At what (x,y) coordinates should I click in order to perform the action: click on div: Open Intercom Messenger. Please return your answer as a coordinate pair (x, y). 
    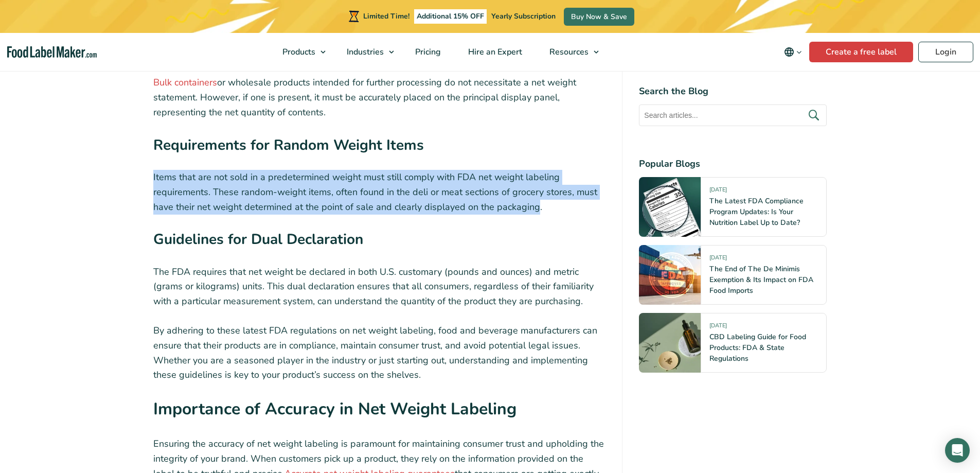
    Looking at the image, I should click on (958, 451).